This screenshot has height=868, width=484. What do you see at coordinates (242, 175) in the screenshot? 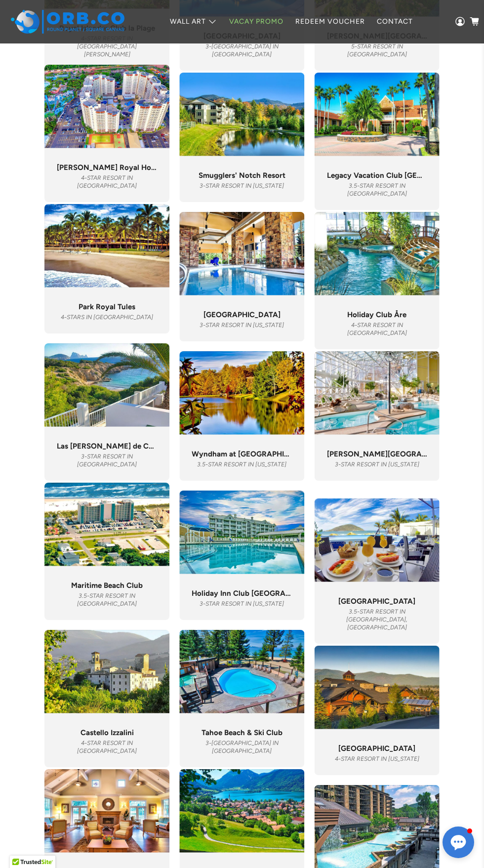
I see `span: Smugglers' Notch Resort` at bounding box center [242, 175].